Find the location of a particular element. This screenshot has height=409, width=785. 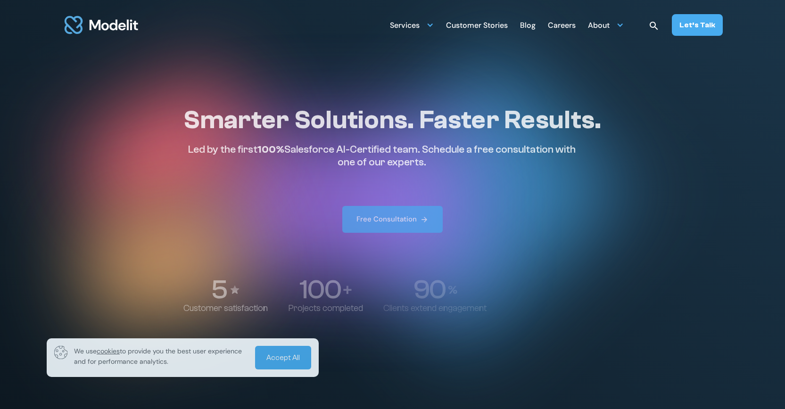

p: 5 is located at coordinates (219, 289).